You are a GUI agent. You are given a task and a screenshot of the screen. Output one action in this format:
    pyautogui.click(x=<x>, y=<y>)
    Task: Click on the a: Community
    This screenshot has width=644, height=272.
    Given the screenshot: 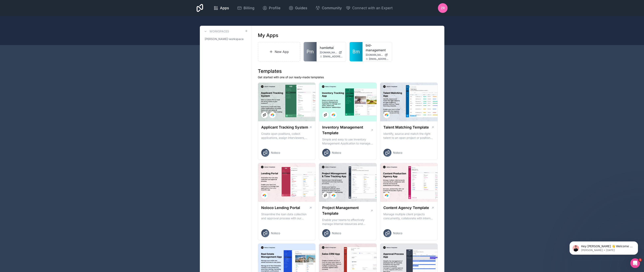 What is the action you would take?
    pyautogui.click(x=328, y=8)
    